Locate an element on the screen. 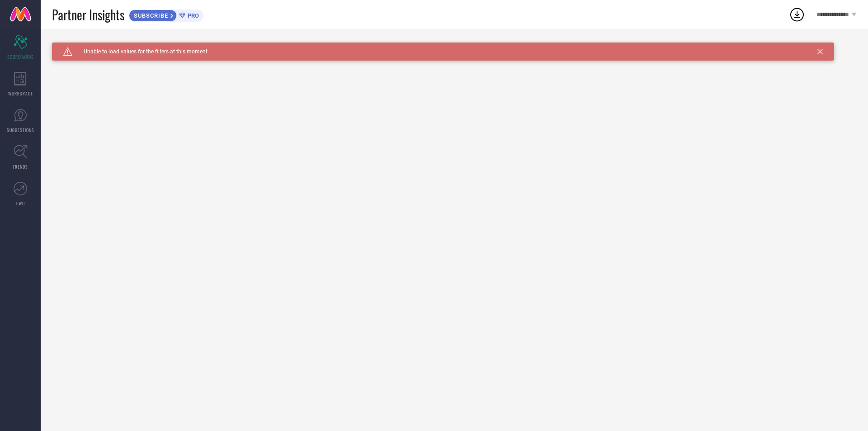 The height and width of the screenshot is (431, 868). span: SUBSCRIBE is located at coordinates (150, 15).